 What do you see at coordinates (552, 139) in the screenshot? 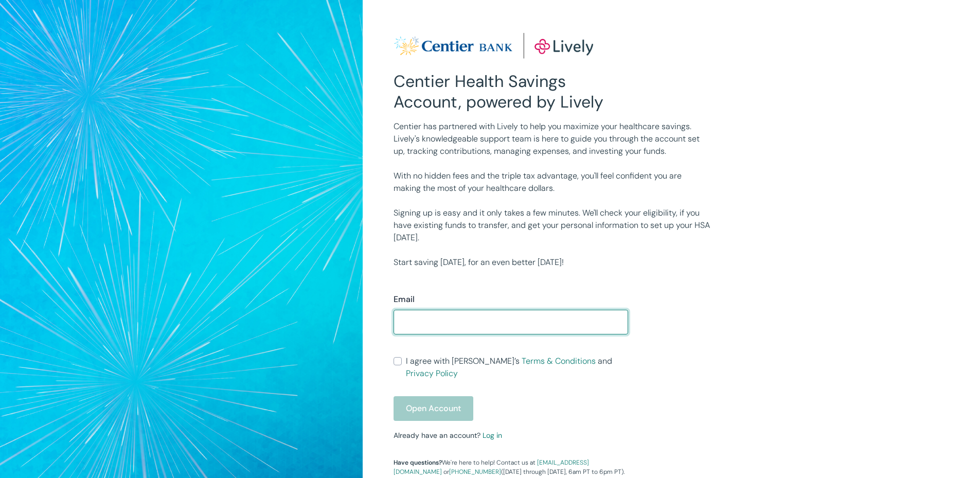
I see `p: Centier has partnered with Lively to help you maximize your healthcare savings. Lively's knowledg...` at bounding box center [552, 139].